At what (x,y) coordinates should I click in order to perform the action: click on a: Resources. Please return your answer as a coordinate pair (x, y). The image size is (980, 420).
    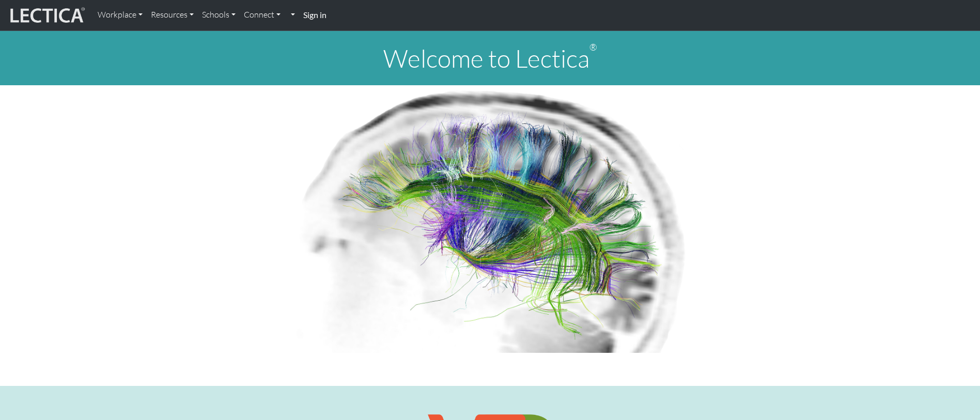
    Looking at the image, I should click on (172, 15).